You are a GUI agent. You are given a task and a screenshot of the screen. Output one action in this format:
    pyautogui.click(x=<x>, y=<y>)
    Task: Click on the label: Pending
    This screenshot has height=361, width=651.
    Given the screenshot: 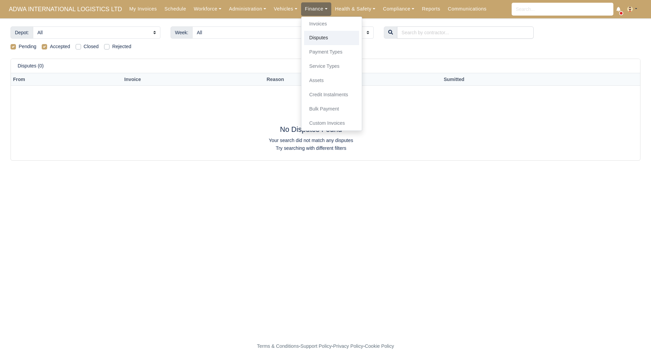 What is the action you would take?
    pyautogui.click(x=27, y=46)
    